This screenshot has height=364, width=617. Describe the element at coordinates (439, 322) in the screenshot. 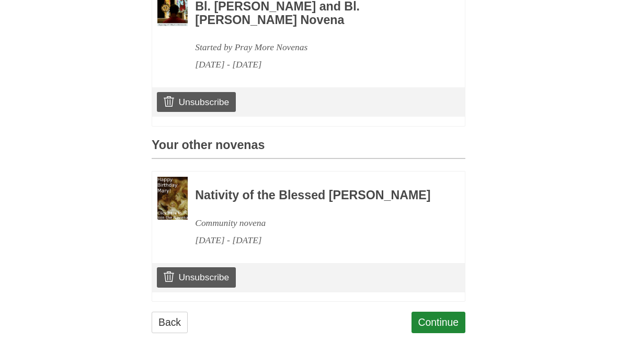

I see `a: Continue` at that location.